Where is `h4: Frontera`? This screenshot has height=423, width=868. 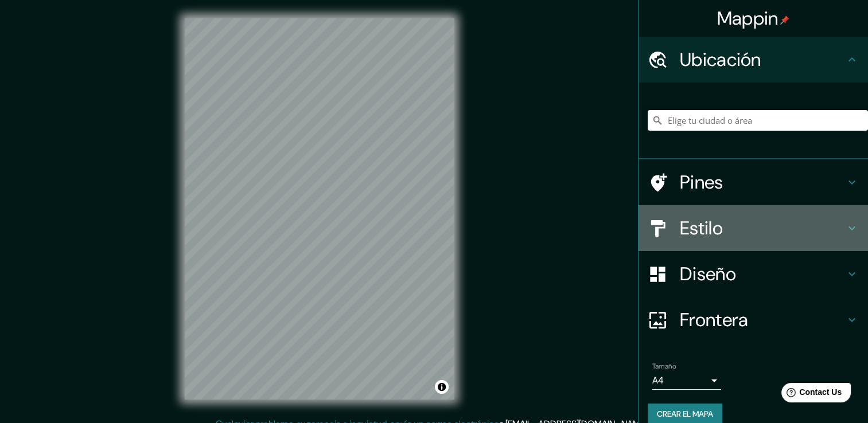 h4: Frontera is located at coordinates (763, 320).